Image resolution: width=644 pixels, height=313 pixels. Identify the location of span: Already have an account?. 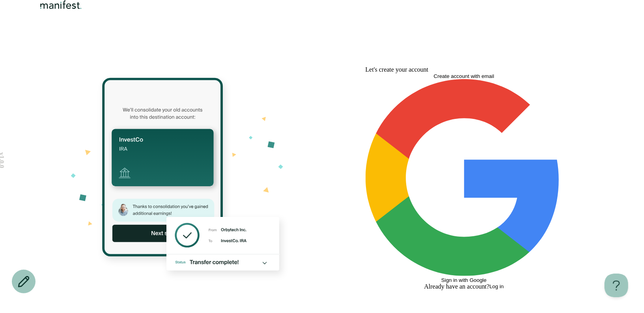
(456, 287).